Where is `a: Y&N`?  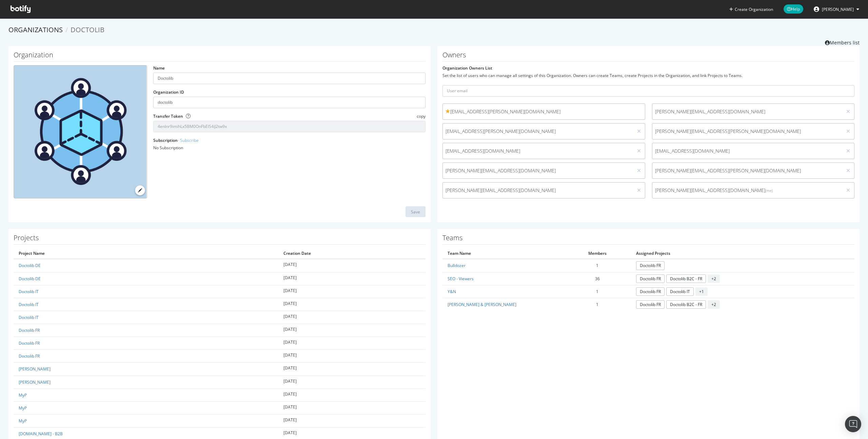
a: Y&N is located at coordinates (452, 291).